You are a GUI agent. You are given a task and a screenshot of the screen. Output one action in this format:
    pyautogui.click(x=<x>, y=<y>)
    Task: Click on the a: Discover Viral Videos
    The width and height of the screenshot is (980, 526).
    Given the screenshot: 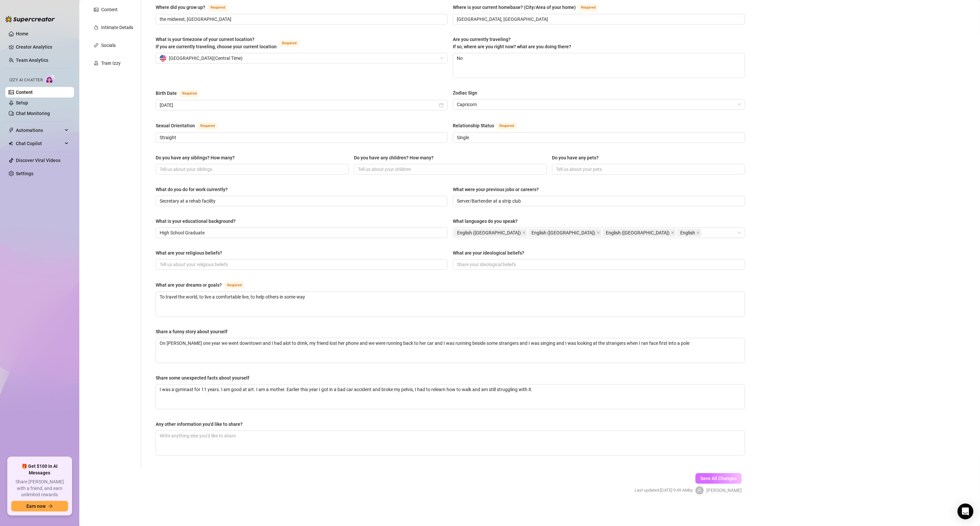 What is the action you would take?
    pyautogui.click(x=38, y=160)
    